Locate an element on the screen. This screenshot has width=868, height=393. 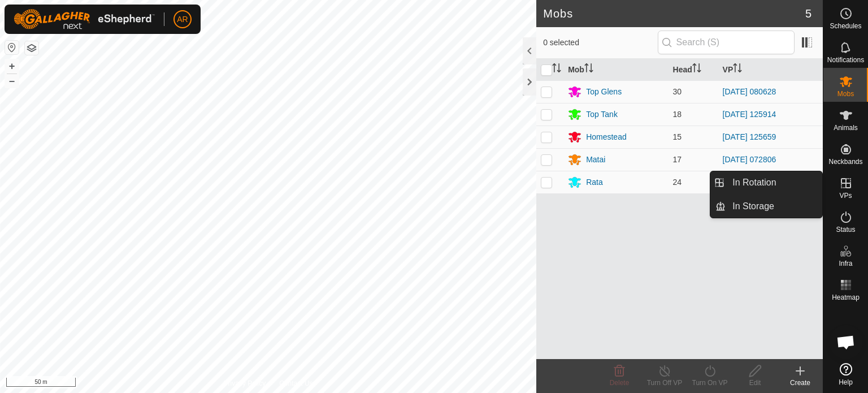
span: Delete is located at coordinates (620, 383).